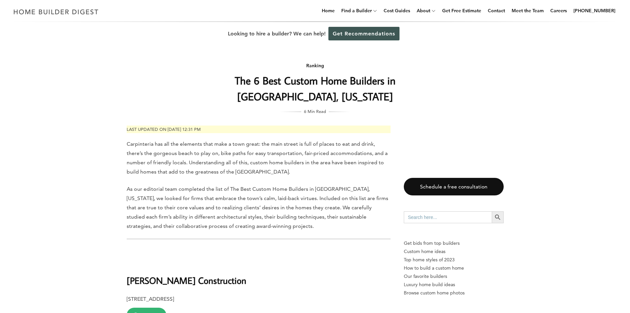 The height and width of the screenshot is (313, 630). What do you see at coordinates (454, 276) in the screenshot?
I see `a: Our favorite builders` at bounding box center [454, 276].